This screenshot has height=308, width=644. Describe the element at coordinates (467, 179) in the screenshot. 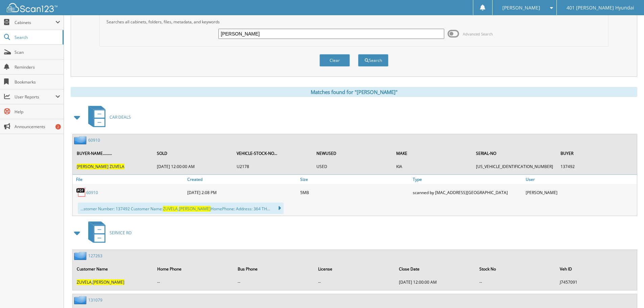

I see `a: Type` at that location.